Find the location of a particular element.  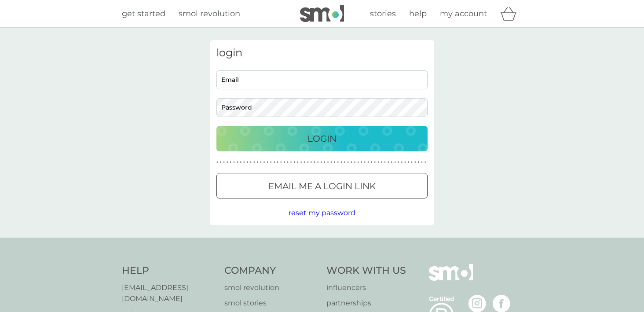

span: smol revolution is located at coordinates (209, 13).